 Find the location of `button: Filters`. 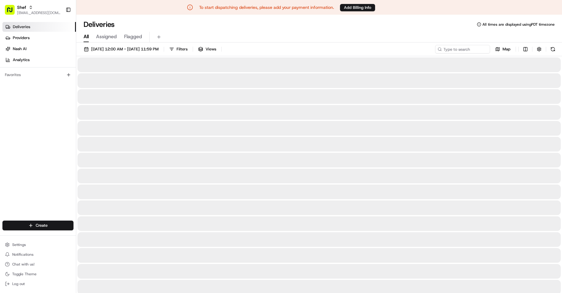

button: Filters is located at coordinates (179, 49).